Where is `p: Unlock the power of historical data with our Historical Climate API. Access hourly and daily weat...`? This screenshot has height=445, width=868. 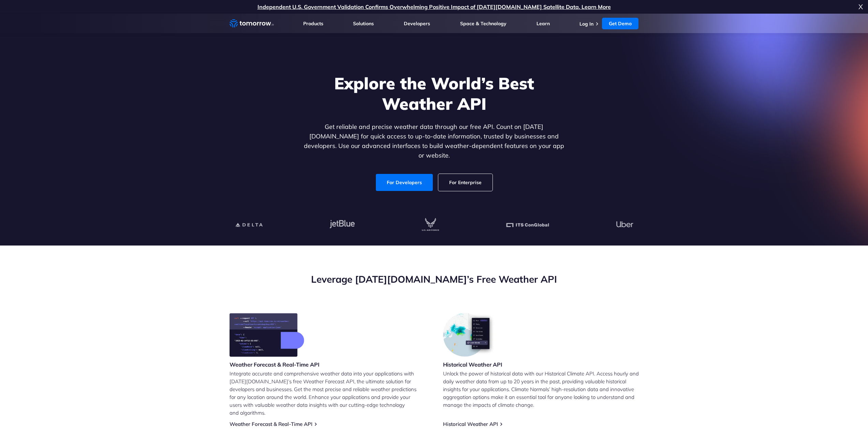
p: Unlock the power of historical data with our Historical Climate API. Access hourly and daily weat... is located at coordinates (541, 389).